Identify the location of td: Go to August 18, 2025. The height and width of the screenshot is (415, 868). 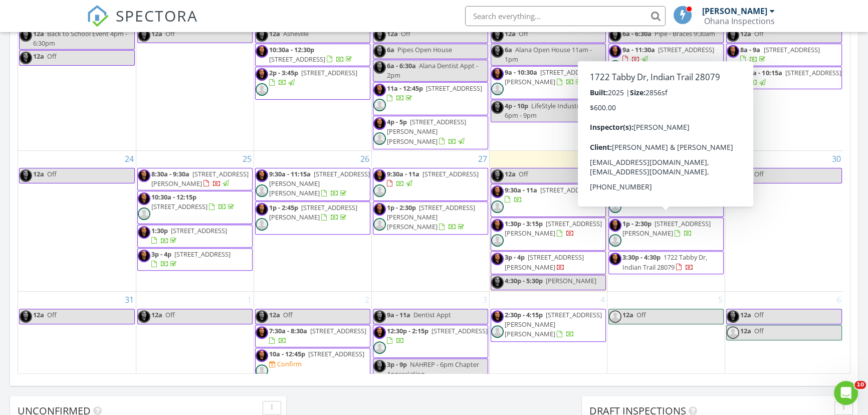
(195, 80).